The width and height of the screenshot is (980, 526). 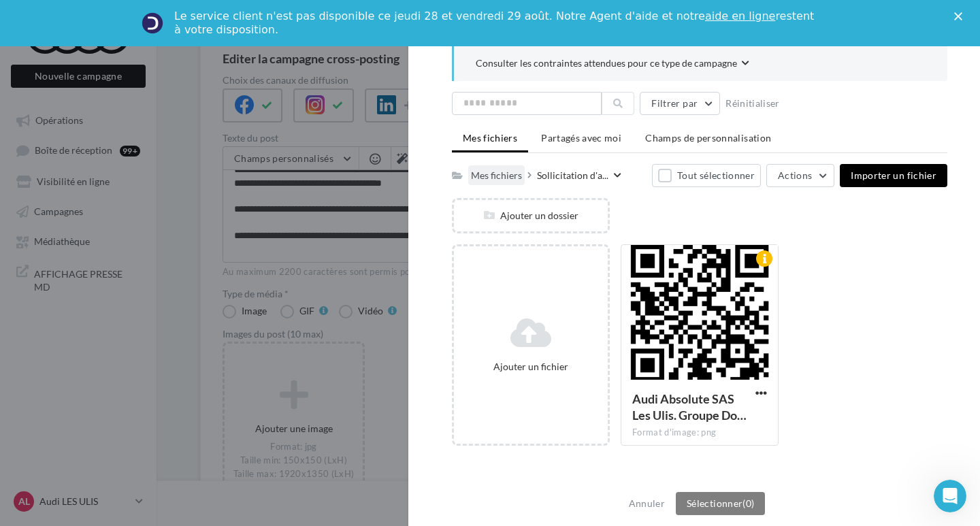 I want to click on button: Actions, so click(x=800, y=175).